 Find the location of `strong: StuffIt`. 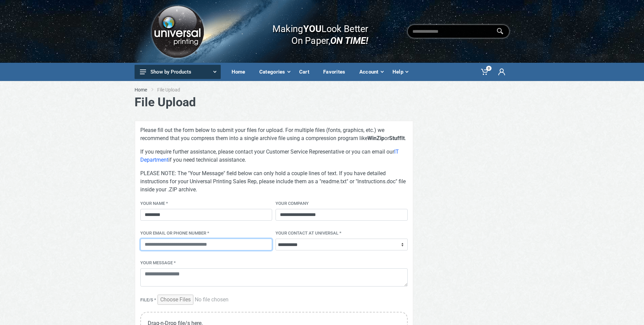

strong: StuffIt is located at coordinates (397, 138).